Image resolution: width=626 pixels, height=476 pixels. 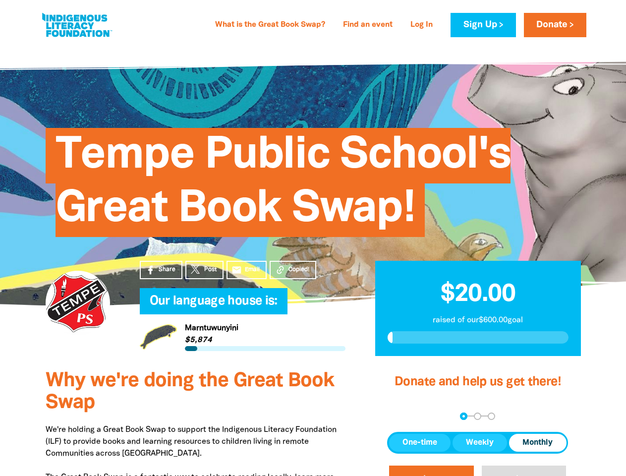 I want to click on button: Monthly, so click(x=537, y=442).